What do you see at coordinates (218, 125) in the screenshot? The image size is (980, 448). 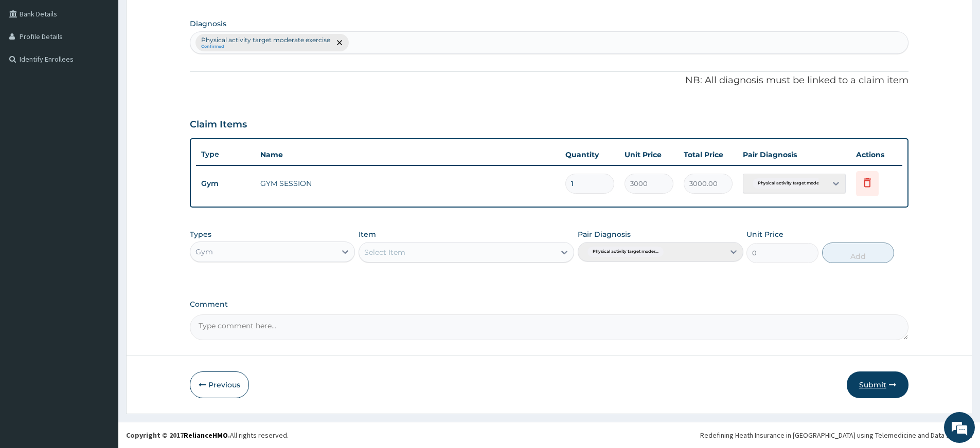 I see `h3: Claim Items` at bounding box center [218, 125].